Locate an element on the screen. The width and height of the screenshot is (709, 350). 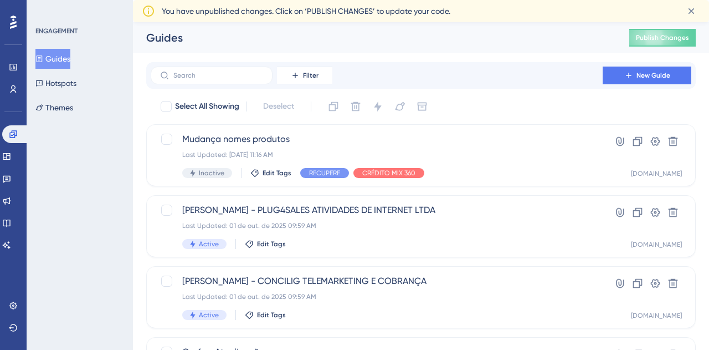
button: New Guide is located at coordinates (647, 75).